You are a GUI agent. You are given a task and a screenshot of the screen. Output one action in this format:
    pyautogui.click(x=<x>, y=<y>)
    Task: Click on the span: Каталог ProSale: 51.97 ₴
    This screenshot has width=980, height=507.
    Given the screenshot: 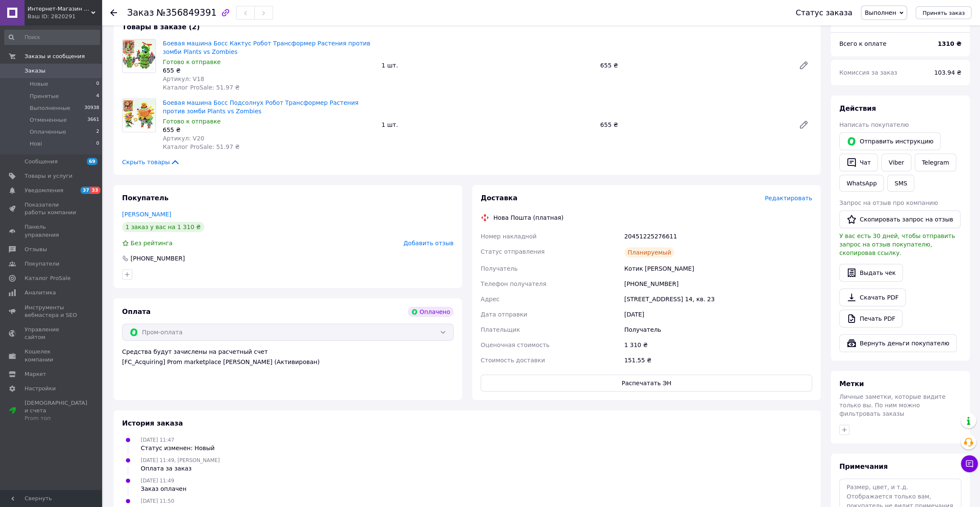 What is the action you would take?
    pyautogui.click(x=201, y=147)
    